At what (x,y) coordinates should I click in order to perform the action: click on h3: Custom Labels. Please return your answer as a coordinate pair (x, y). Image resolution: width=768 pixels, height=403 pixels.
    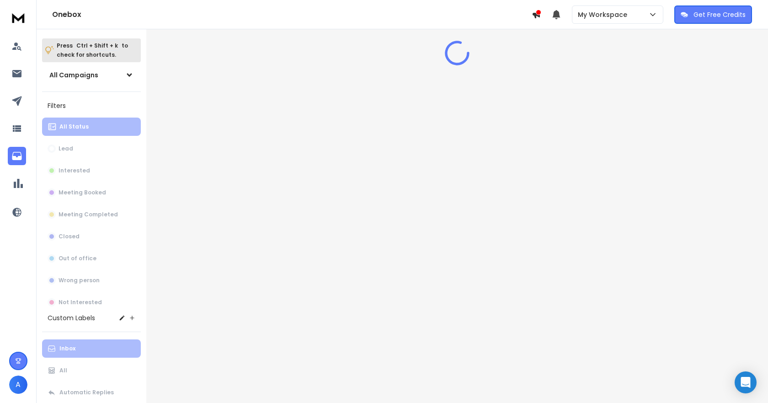
    Looking at the image, I should click on (71, 318).